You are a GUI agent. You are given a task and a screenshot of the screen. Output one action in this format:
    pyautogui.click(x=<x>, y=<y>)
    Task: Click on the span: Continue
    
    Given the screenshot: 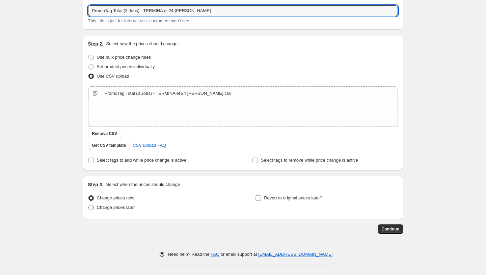 What is the action you would take?
    pyautogui.click(x=391, y=229)
    